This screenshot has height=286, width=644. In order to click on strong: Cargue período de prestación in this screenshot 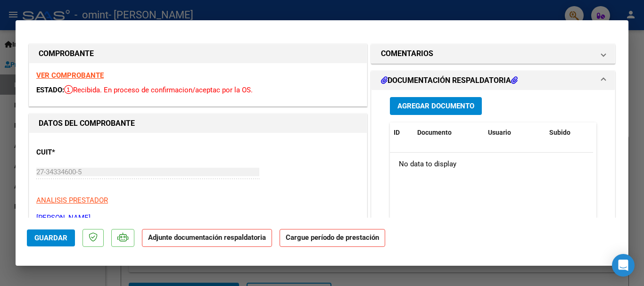, I will do `click(332, 238)`.